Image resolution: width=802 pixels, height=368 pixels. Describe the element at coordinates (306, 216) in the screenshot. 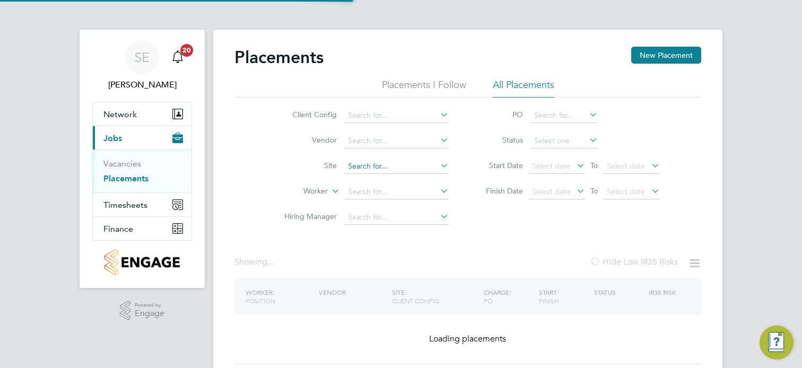

I see `label: Hiring Manager` at that location.